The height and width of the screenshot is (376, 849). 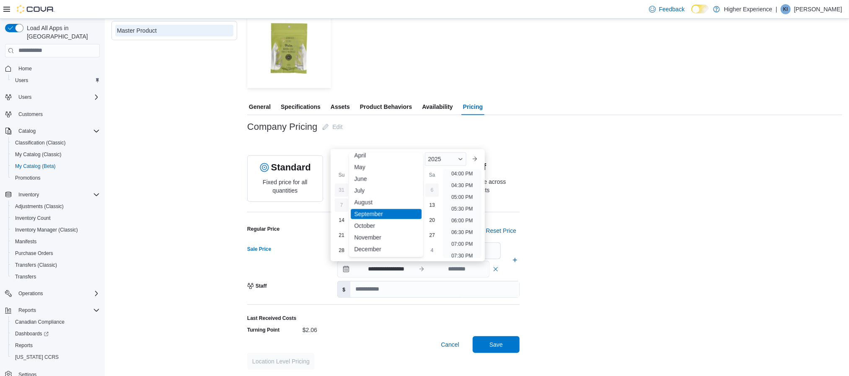 What do you see at coordinates (281, 362) in the screenshot?
I see `button: Location Level Pricing` at bounding box center [281, 362].